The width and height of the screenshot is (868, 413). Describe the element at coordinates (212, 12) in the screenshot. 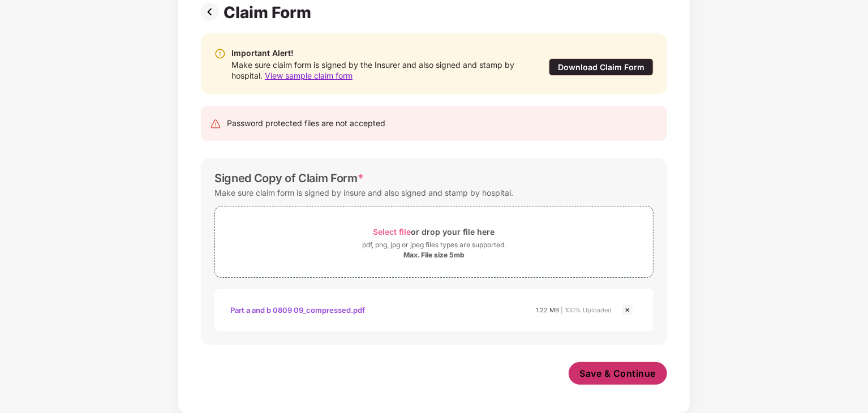

I see `img: svg+xml;base64,PHN2ZyBpZD0iUHJldi0zMngzMiIgeG1sbnM9Imh0dHA6Ly93d3cudzMub3JnLzIwMDAvc3ZnIiB3aWR0aD...` at that location.